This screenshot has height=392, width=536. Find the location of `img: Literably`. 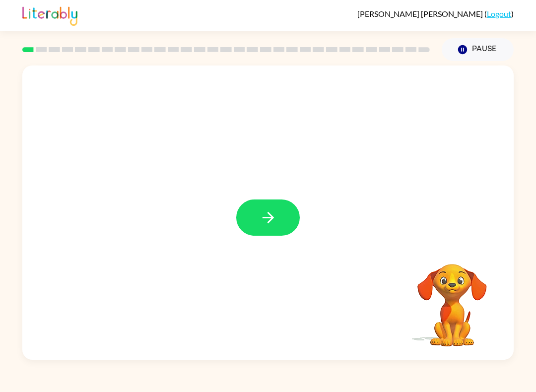

img: Literably is located at coordinates (50, 15).